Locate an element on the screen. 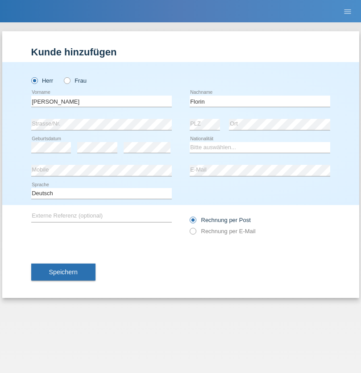 This screenshot has width=361, height=373. label: Rechnung per Post is located at coordinates (220, 220).